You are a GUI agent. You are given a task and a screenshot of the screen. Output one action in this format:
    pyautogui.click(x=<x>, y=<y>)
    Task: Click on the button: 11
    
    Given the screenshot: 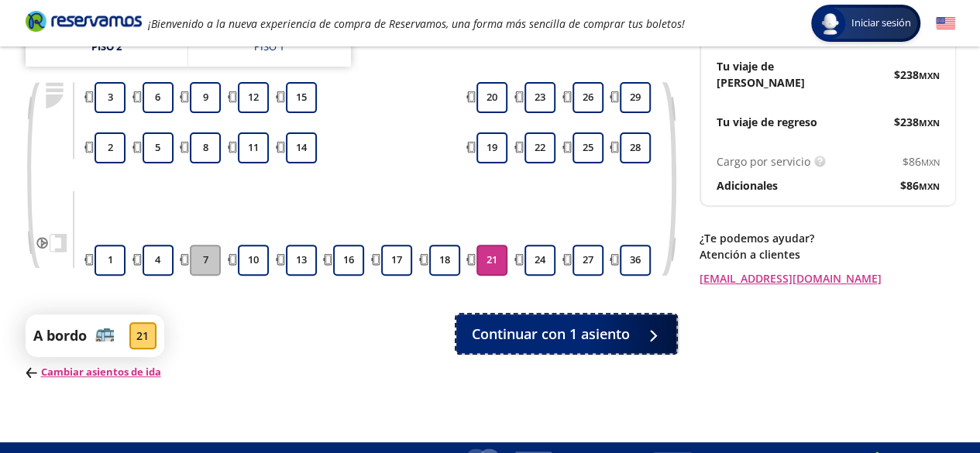 What is the action you would take?
    pyautogui.click(x=253, y=148)
    